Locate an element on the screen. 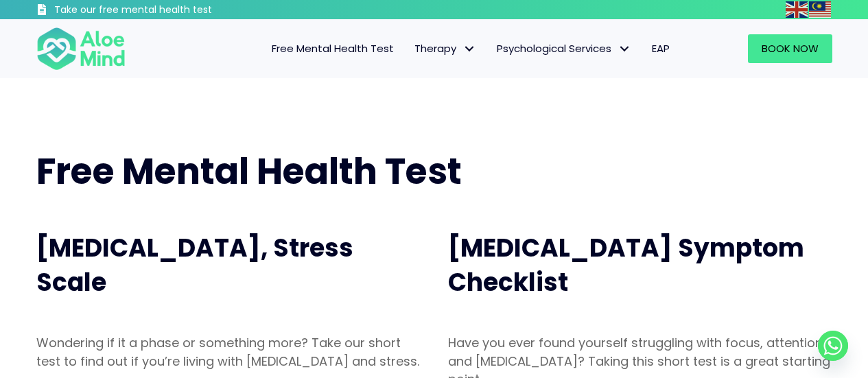 Image resolution: width=868 pixels, height=378 pixels. span: Therapy: submenu is located at coordinates (470, 48).